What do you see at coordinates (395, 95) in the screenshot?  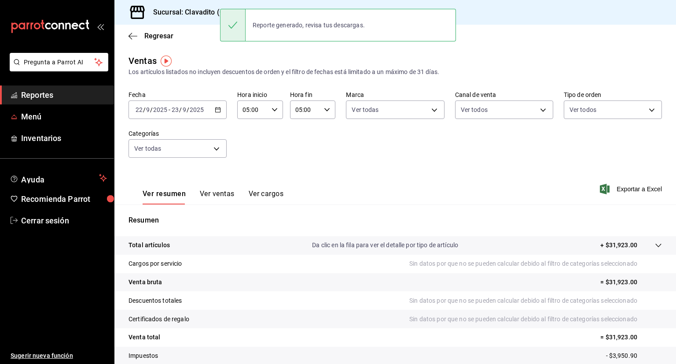 I see `label: Marca` at bounding box center [395, 95].